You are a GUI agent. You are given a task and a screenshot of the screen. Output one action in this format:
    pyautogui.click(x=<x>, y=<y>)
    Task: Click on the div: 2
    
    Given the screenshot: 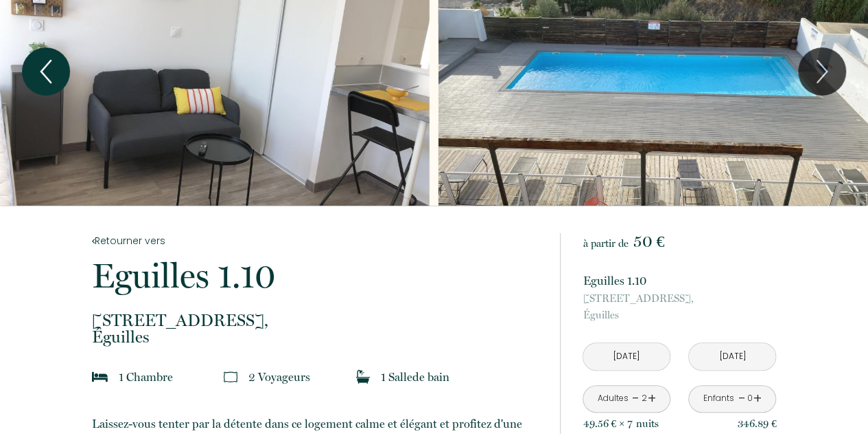 What is the action you would take?
    pyautogui.click(x=645, y=398)
    